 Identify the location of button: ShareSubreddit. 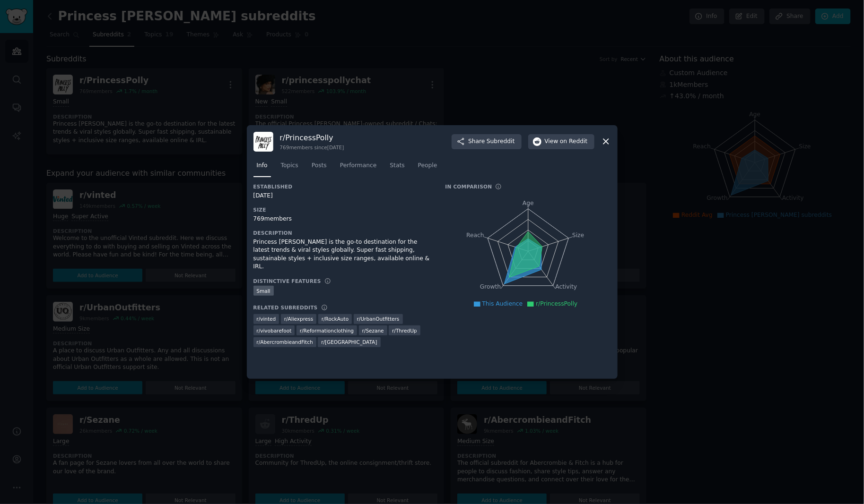
(486, 142).